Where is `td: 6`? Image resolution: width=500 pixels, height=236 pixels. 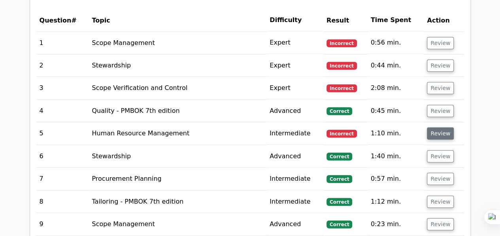 td: 6 is located at coordinates (62, 156).